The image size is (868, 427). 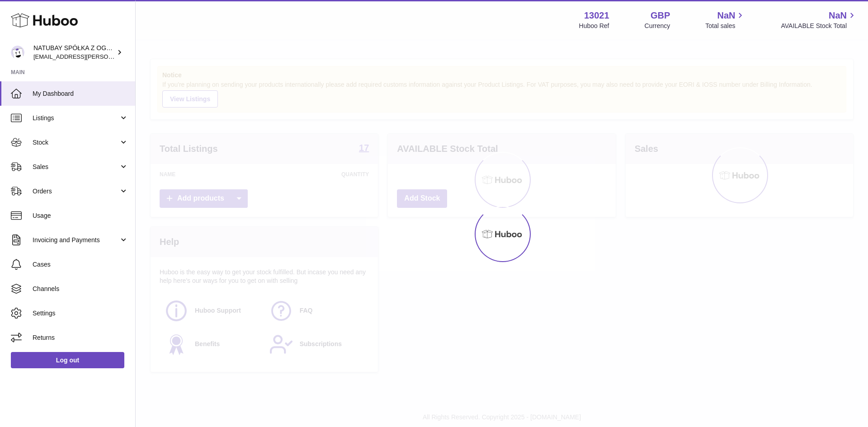 I want to click on div: Currency, so click(x=658, y=26).